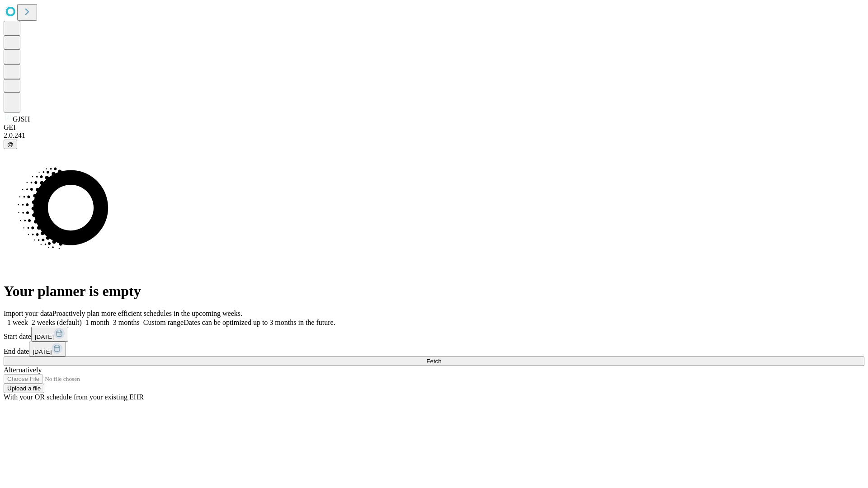  What do you see at coordinates (57, 322) in the screenshot?
I see `span: 2 weeks (default)` at bounding box center [57, 322].